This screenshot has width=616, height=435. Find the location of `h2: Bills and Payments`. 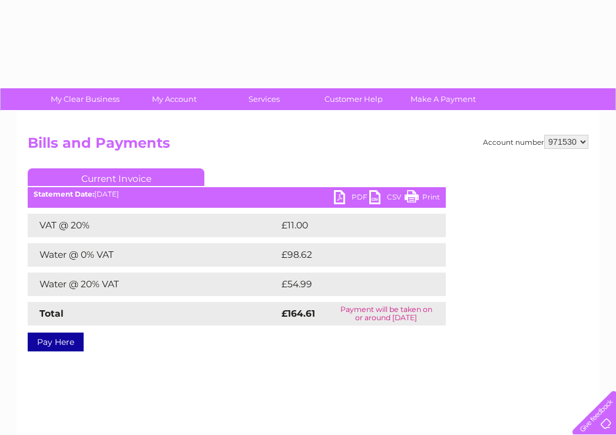

h2: Bills and Payments is located at coordinates (308, 146).